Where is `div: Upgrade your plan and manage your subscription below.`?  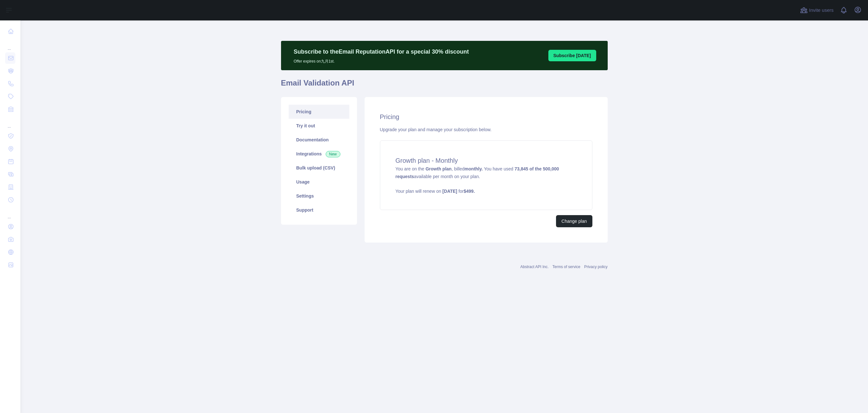 div: Upgrade your plan and manage your subscription below. is located at coordinates (487, 130).